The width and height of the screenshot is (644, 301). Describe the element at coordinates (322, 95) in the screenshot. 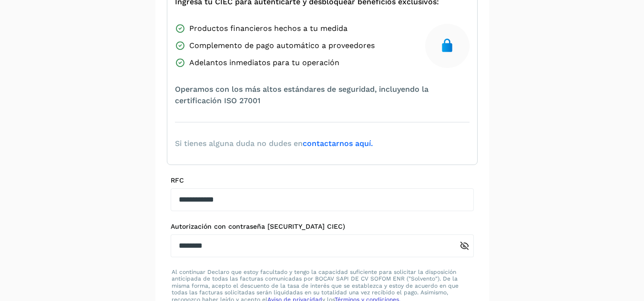

I see `span: Operamos con los más altos estándares de seguridad, incluyendo la certificación ISO 27001` at that location.